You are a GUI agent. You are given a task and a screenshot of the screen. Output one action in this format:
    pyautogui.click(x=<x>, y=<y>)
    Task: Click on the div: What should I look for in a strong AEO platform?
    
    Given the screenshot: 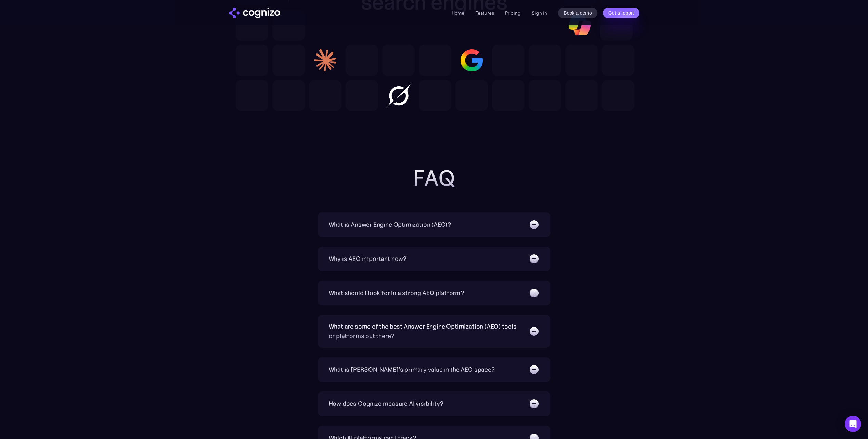 What is the action you would take?
    pyautogui.click(x=396, y=293)
    